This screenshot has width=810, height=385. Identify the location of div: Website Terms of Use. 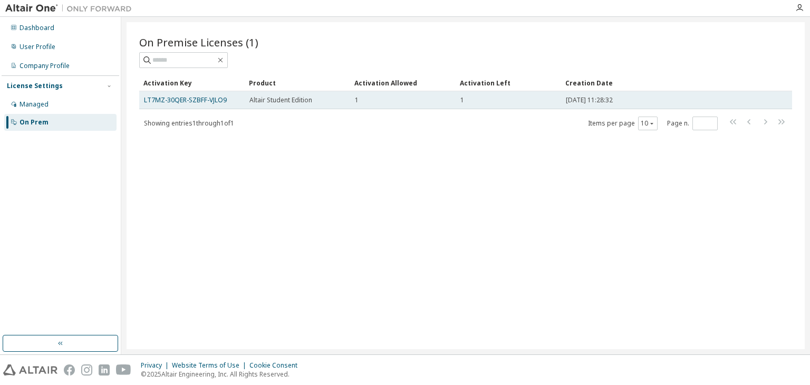
(211, 366).